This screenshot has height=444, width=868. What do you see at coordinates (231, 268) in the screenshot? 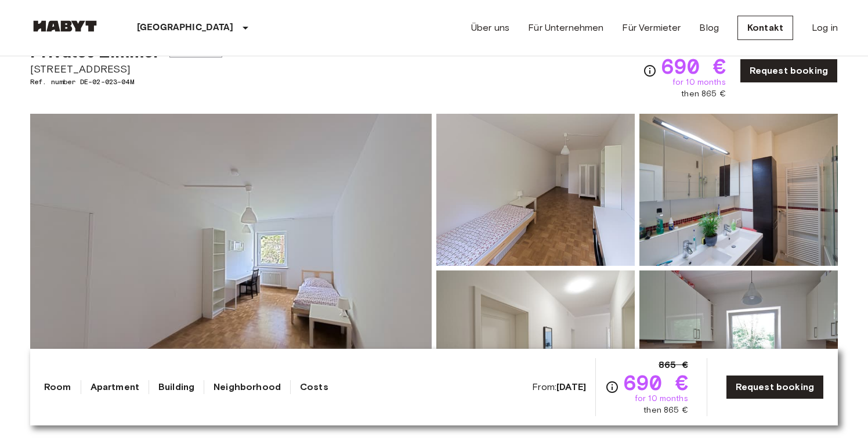
I see `img: Marketing picture of unit DE-02-023-04M` at bounding box center [231, 268].